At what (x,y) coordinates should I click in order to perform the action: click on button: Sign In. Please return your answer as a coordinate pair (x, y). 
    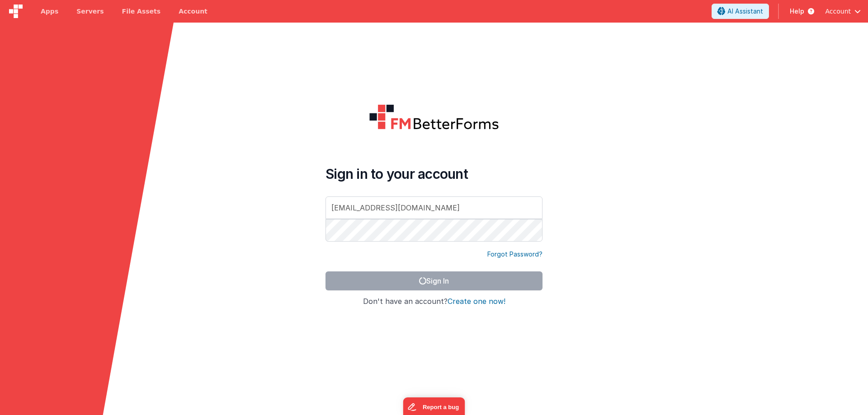
    Looking at the image, I should click on (434, 281).